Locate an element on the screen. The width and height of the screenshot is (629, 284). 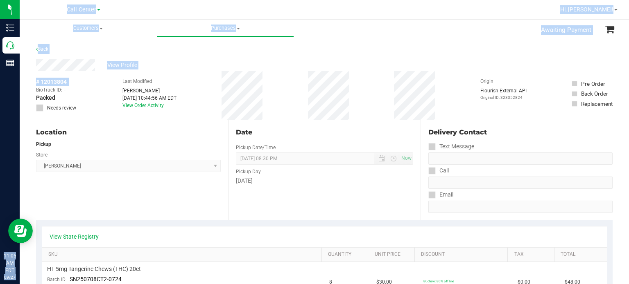
a: View Order Activity is located at coordinates (143, 106).